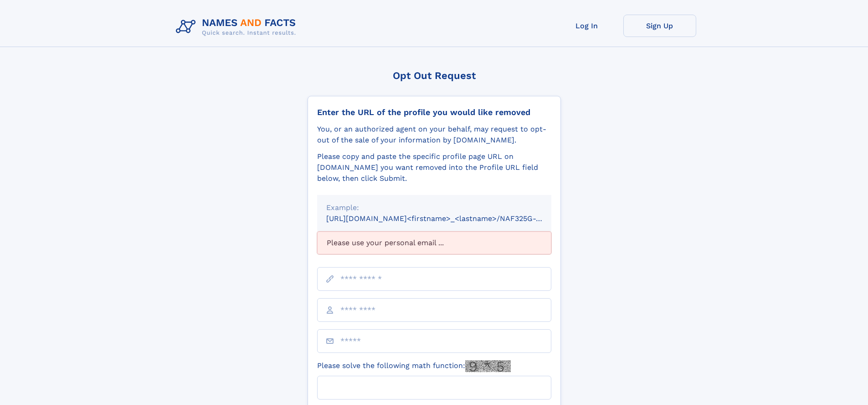  I want to click on label: Please solve the following math function:, so click(414, 366).